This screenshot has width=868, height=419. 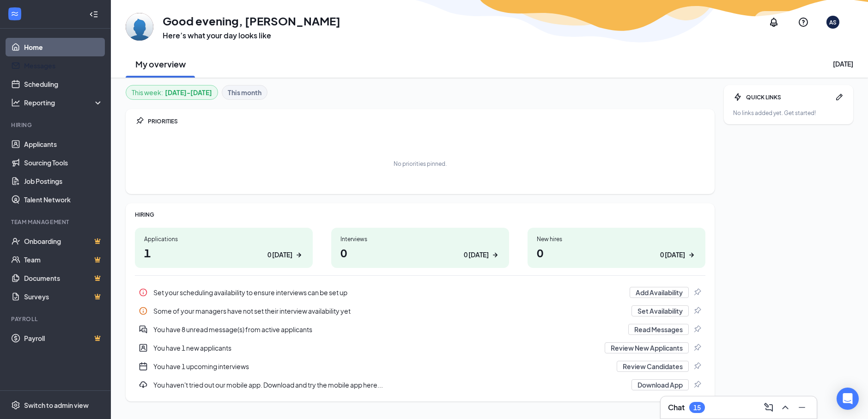 I want to click on div: Payroll, so click(x=56, y=319).